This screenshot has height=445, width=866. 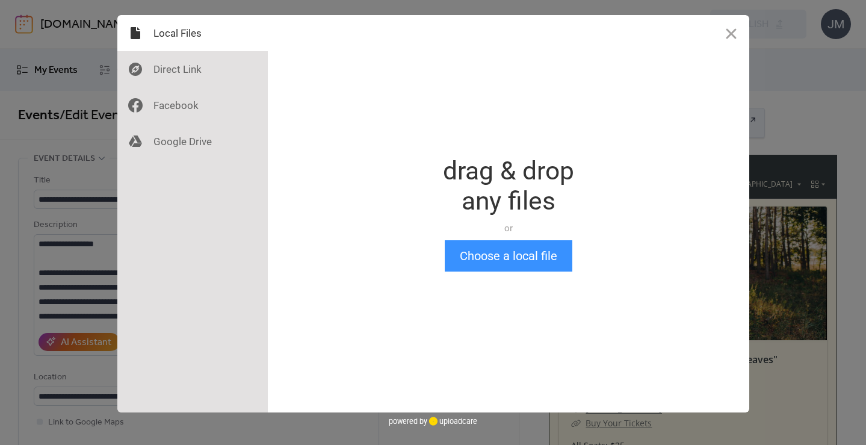 What do you see at coordinates (452, 421) in the screenshot?
I see `a: uploadcare` at bounding box center [452, 421].